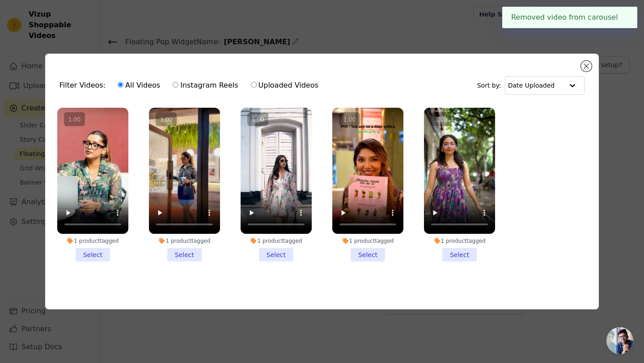 Image resolution: width=644 pixels, height=363 pixels. I want to click on label: Instagram Reels, so click(205, 85).